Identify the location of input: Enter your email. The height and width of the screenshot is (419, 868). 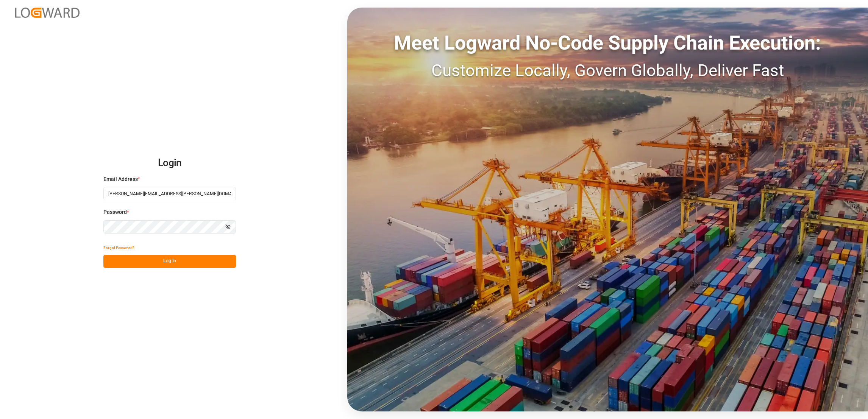
(169, 194).